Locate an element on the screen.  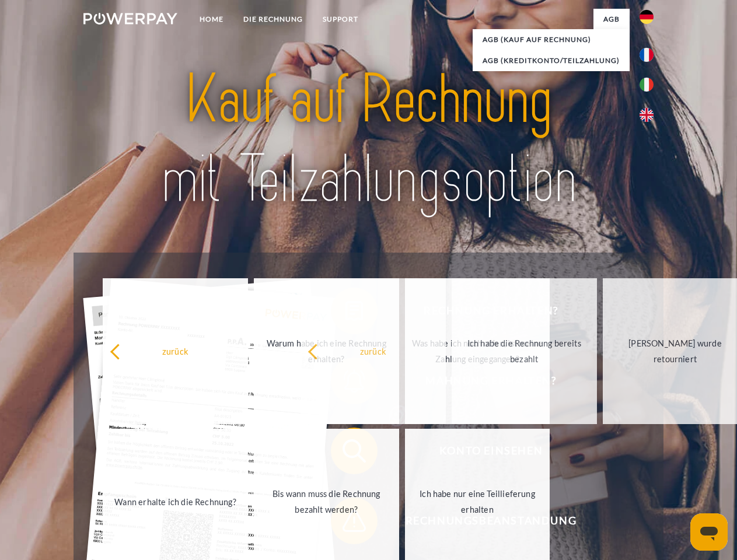
a: agb is located at coordinates (611, 19).